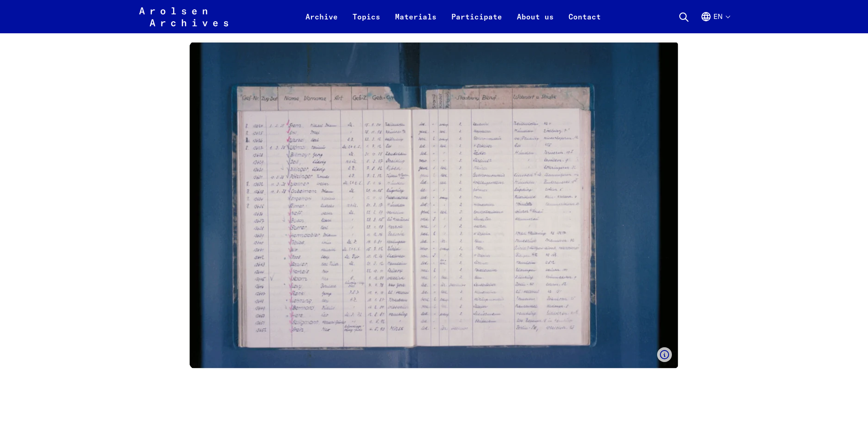  What do you see at coordinates (585, 22) in the screenshot?
I see `a: Contact` at bounding box center [585, 22].